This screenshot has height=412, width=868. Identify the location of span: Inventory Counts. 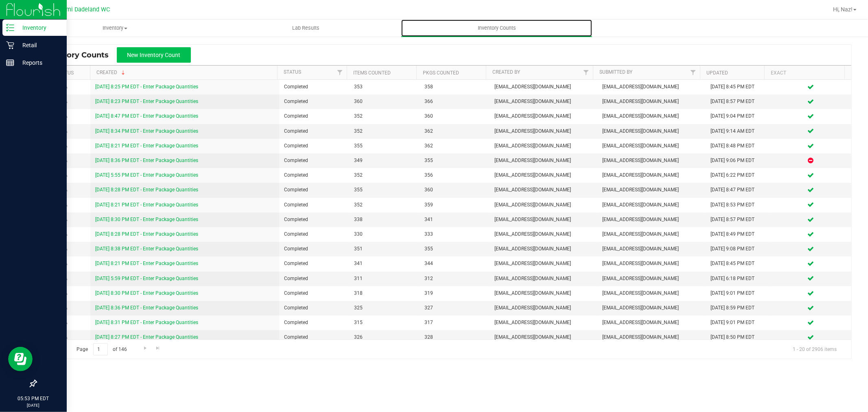
(497, 28).